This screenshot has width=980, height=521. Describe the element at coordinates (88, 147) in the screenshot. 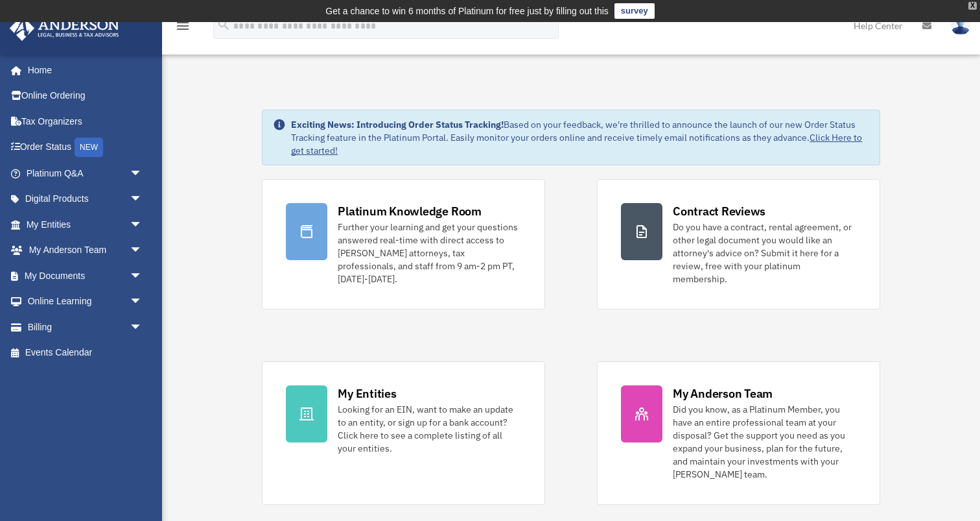

I see `div: NEW` at that location.